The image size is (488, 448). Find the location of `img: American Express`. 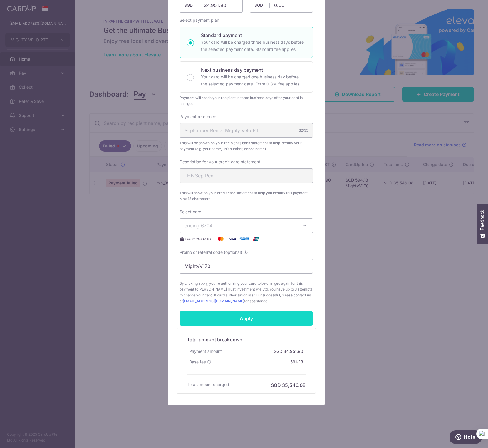

img: American Express is located at coordinates (244, 239).